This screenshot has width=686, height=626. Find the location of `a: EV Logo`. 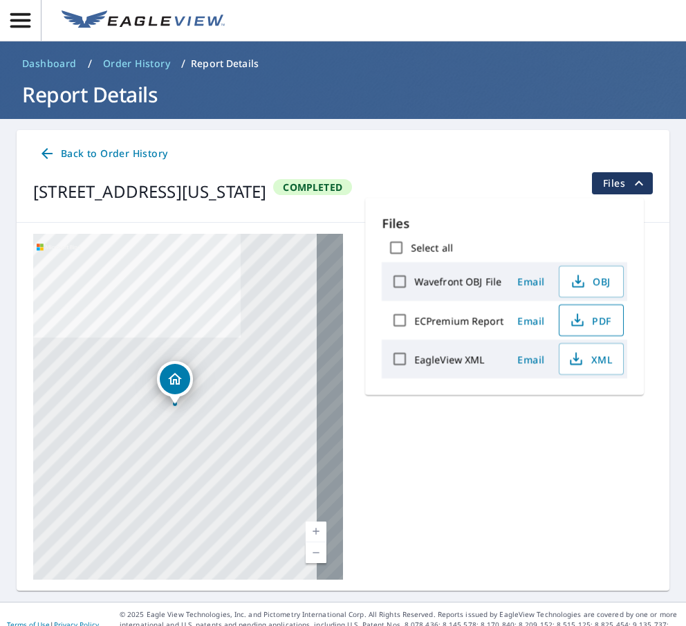

a: EV Logo is located at coordinates (143, 21).